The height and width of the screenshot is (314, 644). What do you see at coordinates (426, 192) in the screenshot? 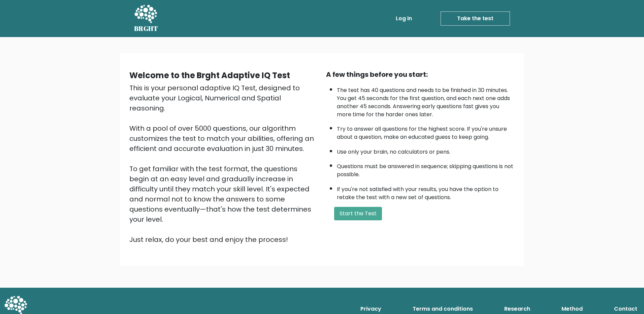
I see `li: If you're not satisfied with your results, you have the option to retake the test with a new set ...` at bounding box center [426, 192].